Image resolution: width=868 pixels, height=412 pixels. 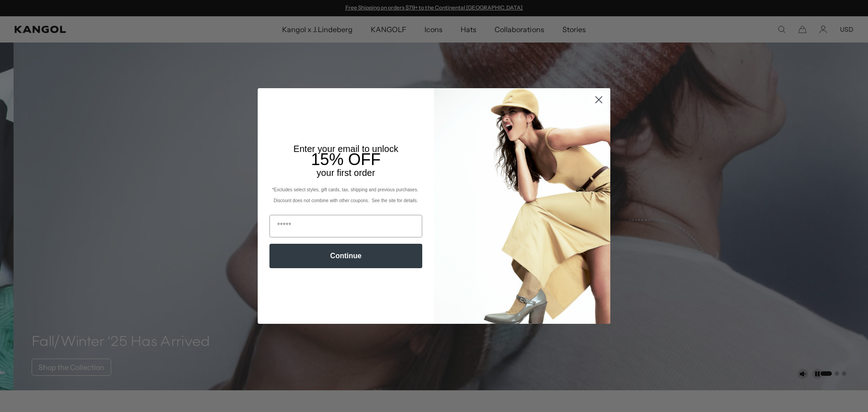 I want to click on span: 15% OFF, so click(x=346, y=159).